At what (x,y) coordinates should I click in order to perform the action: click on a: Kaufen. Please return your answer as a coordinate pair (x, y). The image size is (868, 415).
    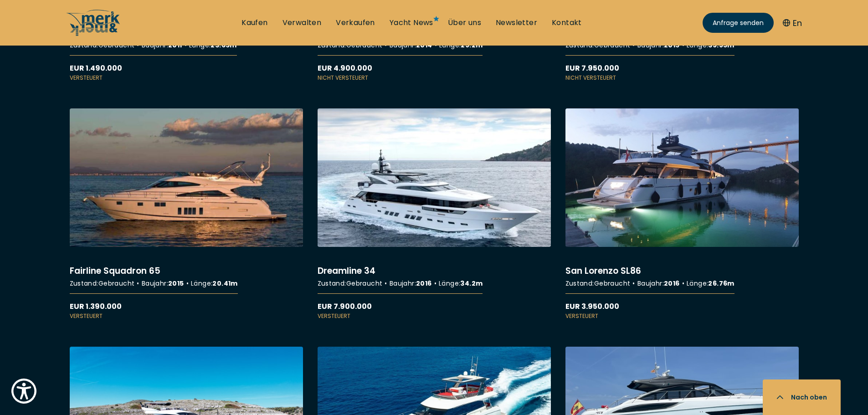
    Looking at the image, I should click on (254, 22).